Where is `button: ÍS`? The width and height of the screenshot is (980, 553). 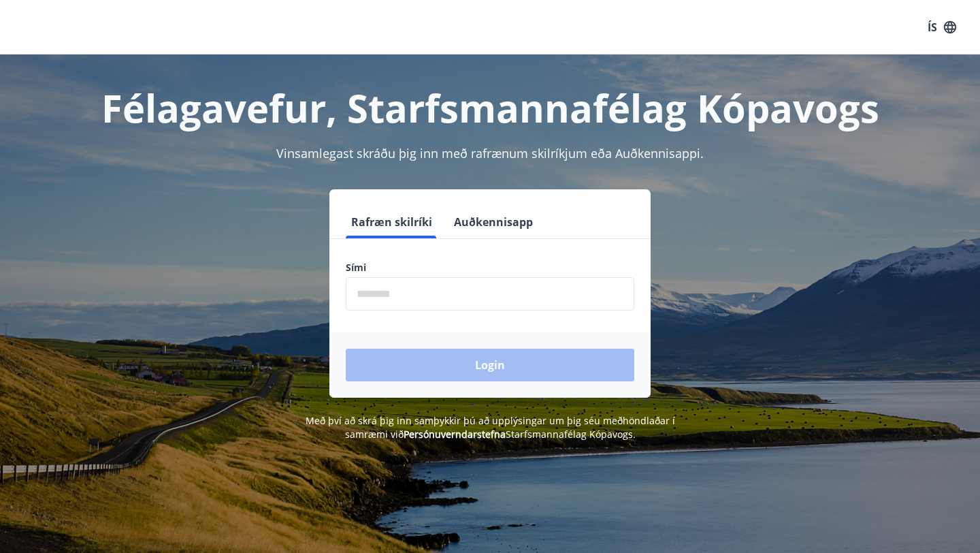 button: ÍS is located at coordinates (942, 27).